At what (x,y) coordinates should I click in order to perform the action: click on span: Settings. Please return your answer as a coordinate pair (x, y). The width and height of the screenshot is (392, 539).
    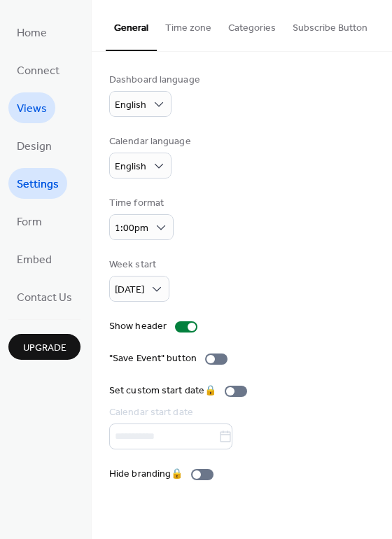
    Looking at the image, I should click on (38, 185).